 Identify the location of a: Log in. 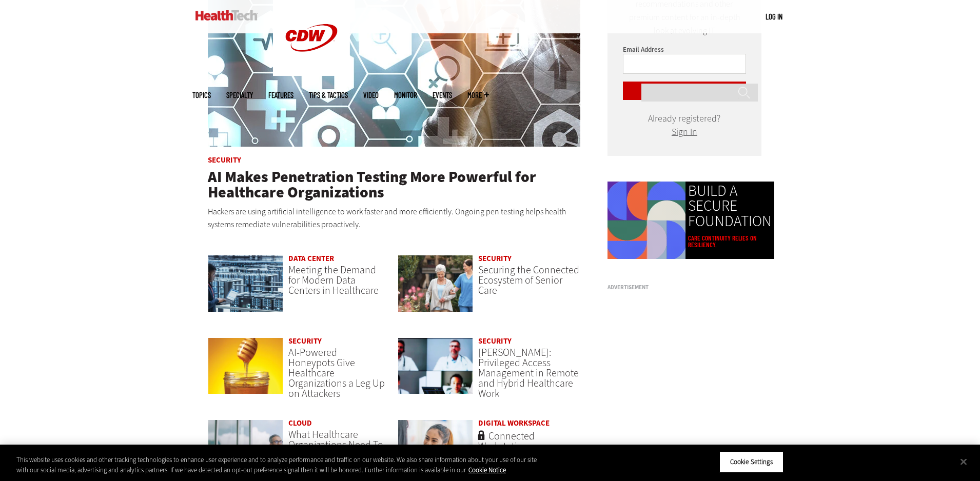
(773, 17).